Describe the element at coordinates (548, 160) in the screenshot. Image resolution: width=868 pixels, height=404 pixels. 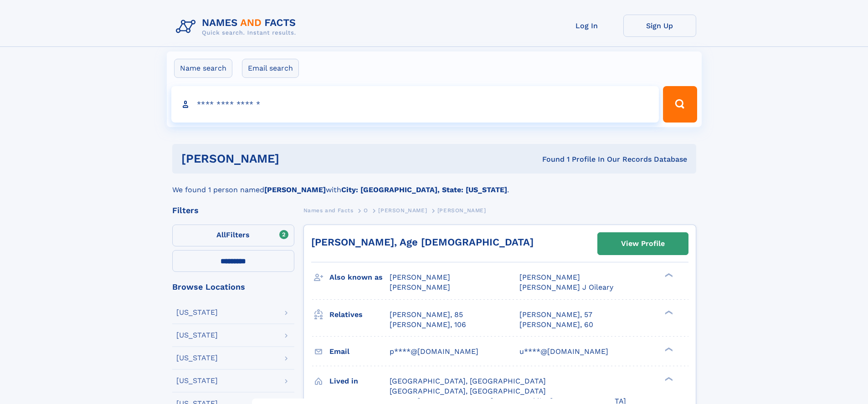
I see `div: Found 1 Profile In Our Records Database` at that location.